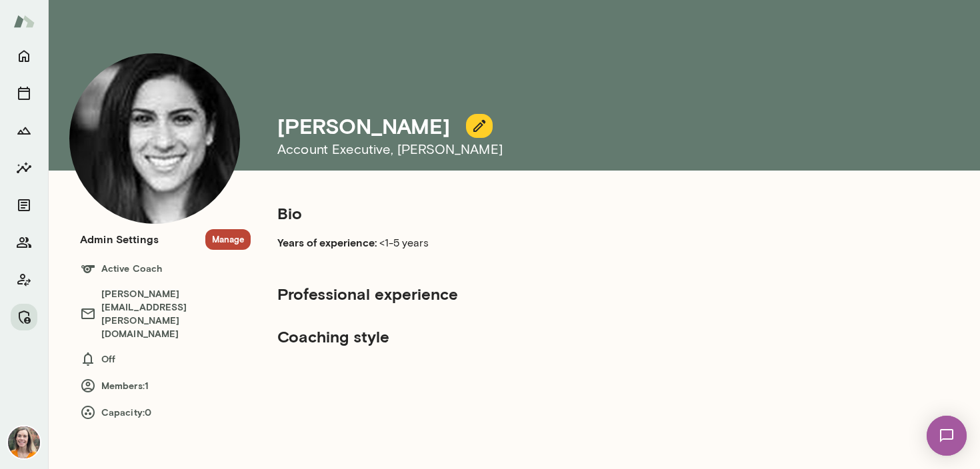 The image size is (980, 469). Describe the element at coordinates (501, 213) in the screenshot. I see `h5: Bio` at that location.